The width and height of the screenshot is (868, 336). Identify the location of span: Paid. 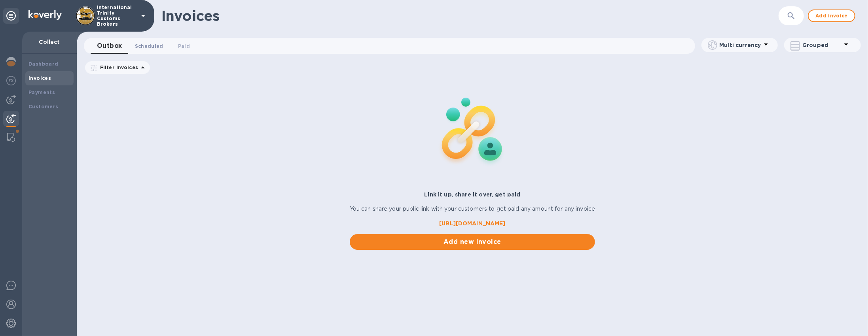
(184, 46).